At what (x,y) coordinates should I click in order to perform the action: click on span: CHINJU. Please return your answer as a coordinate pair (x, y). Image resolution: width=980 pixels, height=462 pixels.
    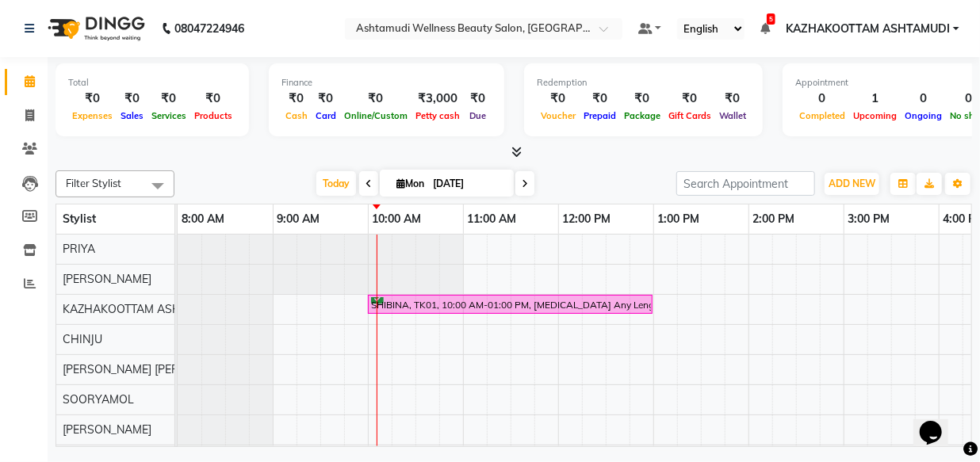
    Looking at the image, I should click on (83, 339).